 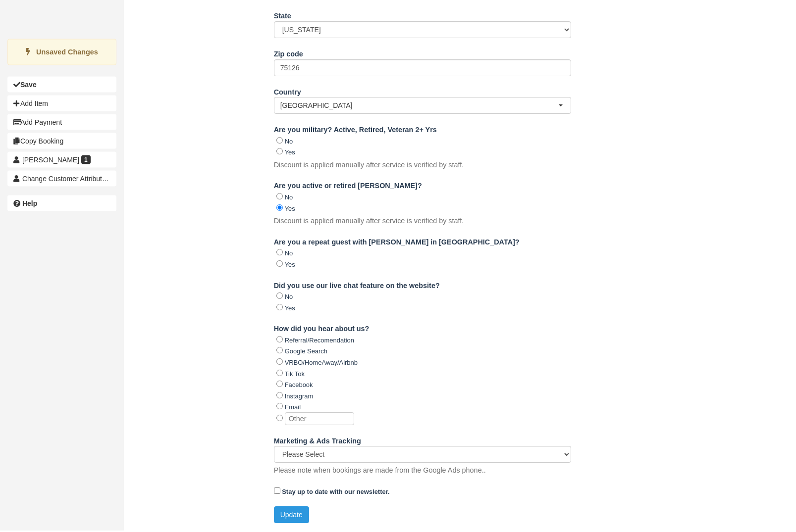 What do you see at coordinates (299, 397) in the screenshot?
I see `label: Instagram` at bounding box center [299, 397].